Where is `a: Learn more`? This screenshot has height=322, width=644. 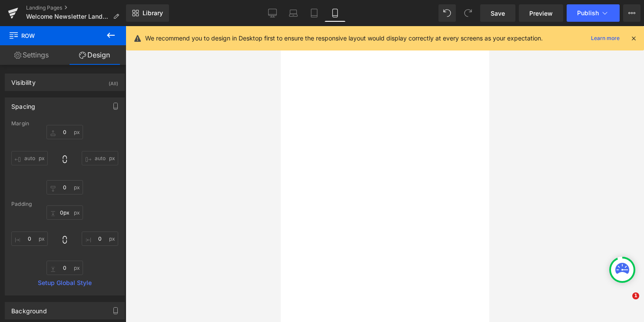 a: Learn more is located at coordinates (606, 38).